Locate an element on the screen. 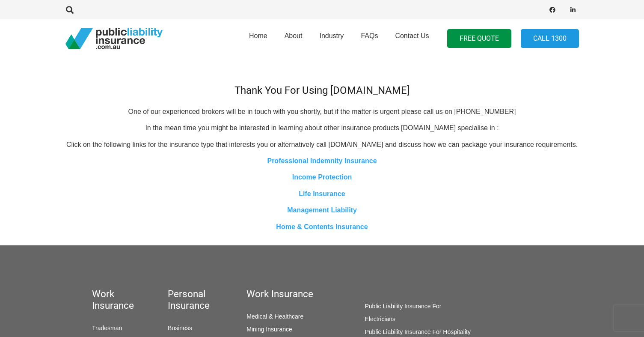 This screenshot has height=337, width=644. a: Public Liability Insurance For Hospitality is located at coordinates (417, 332).